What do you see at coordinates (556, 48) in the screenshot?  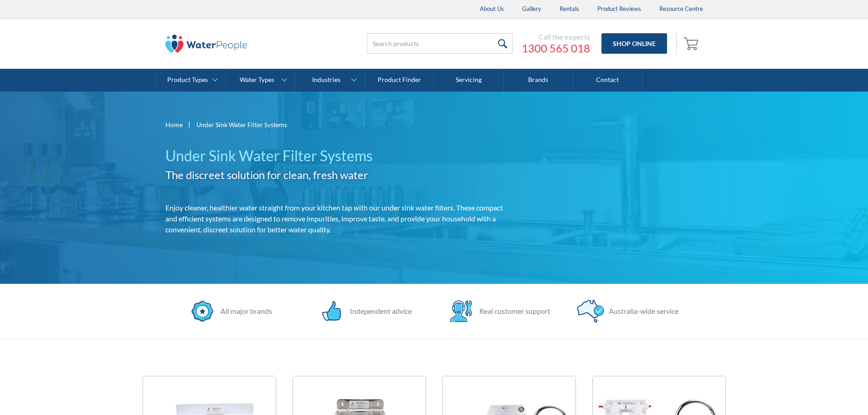 I see `a: 1300 565 018` at bounding box center [556, 48].